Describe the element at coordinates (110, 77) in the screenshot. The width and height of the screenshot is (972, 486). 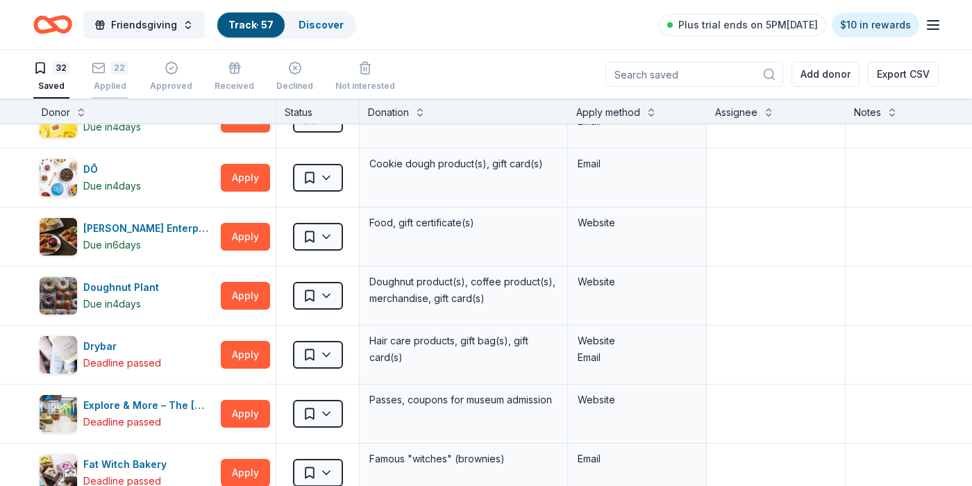
I see `button: 22Applied` at that location.